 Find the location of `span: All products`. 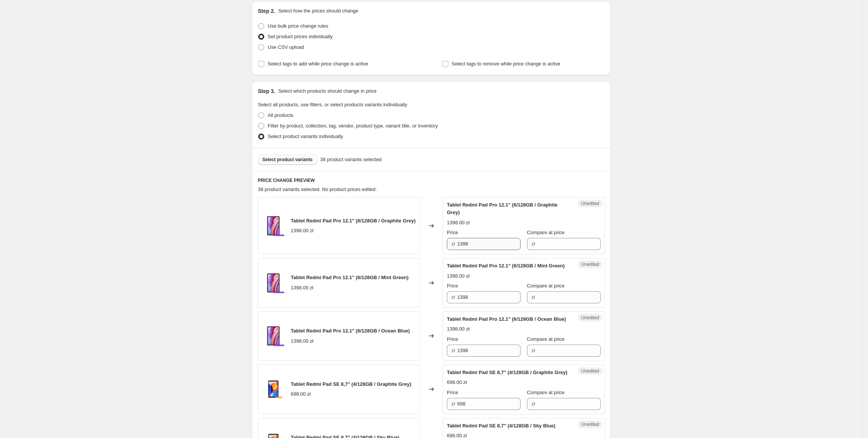

span: All products is located at coordinates (281, 115).